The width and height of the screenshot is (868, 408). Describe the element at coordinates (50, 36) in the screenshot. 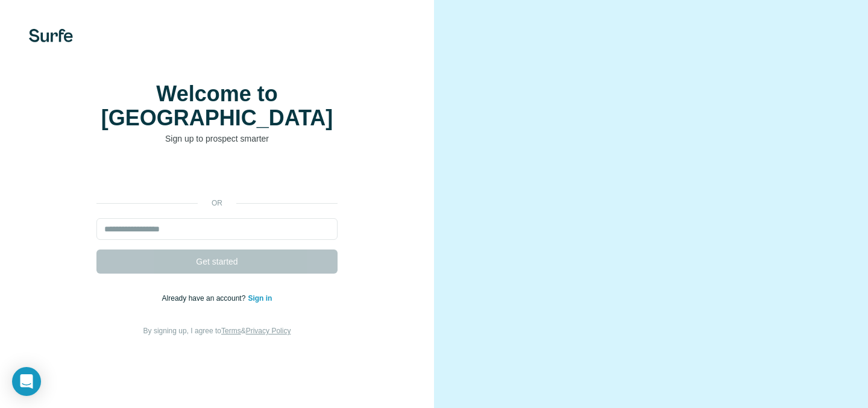

I see `img: Surfe's logo` at that location.